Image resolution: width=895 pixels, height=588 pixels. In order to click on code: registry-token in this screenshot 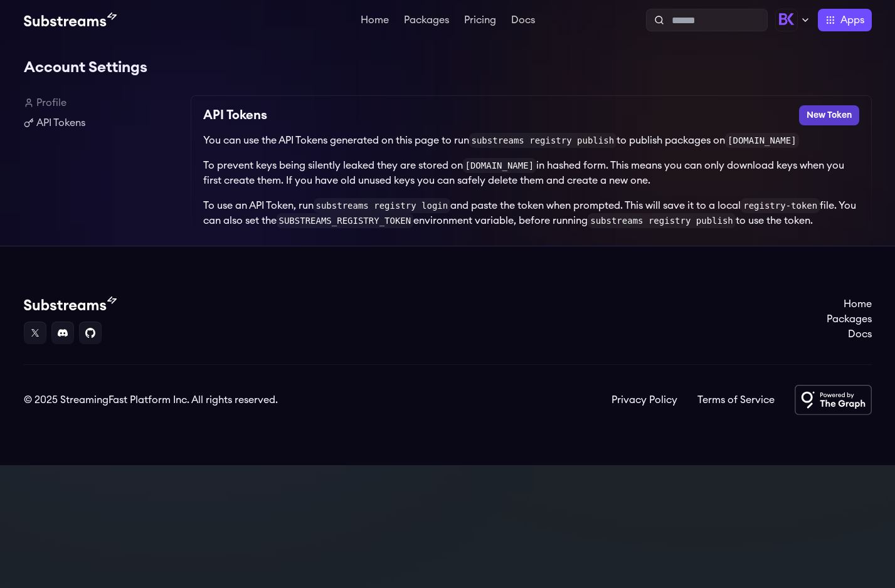, I will do `click(780, 206)`.